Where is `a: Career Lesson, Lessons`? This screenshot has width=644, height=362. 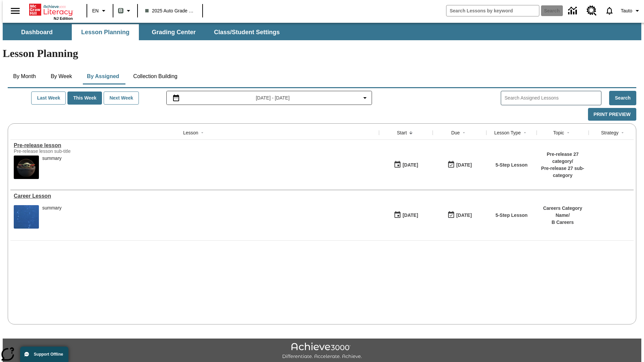 a: Career Lesson, Lessons is located at coordinates (194, 196).